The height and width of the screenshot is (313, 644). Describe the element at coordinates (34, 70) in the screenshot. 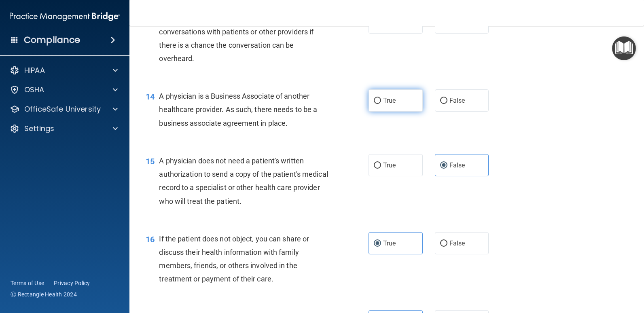

I see `p: HIPAA` at that location.